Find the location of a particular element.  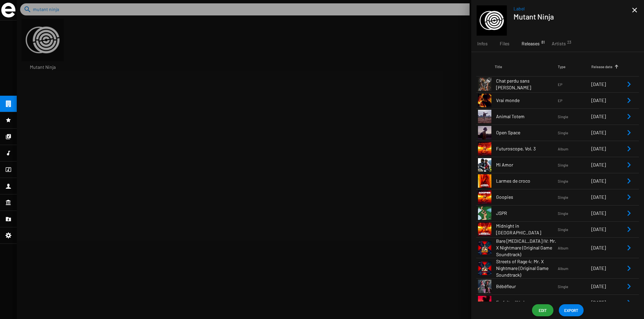

img: grand-sigle.svg is located at coordinates (8, 10).